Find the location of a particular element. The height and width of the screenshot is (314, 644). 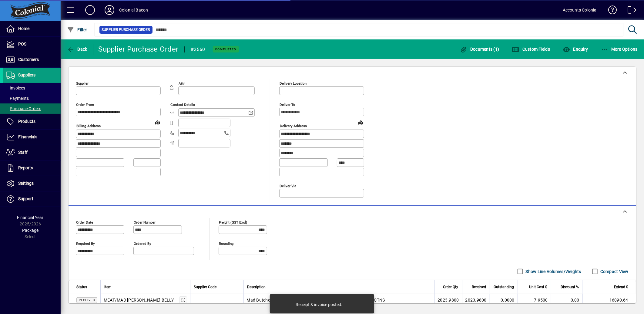

td: 16090.64 is located at coordinates (609, 300).